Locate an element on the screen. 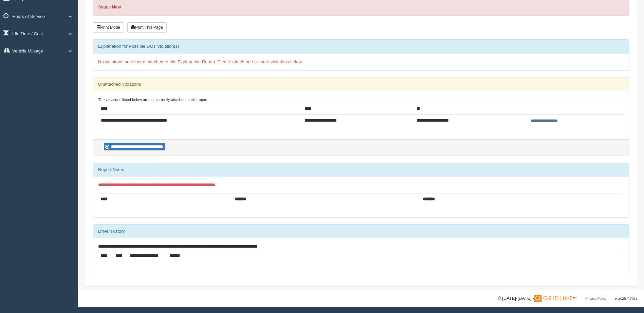 Image resolution: width=644 pixels, height=313 pixels. div: Explanation for Possible DOT Violation(s) is located at coordinates (361, 46).